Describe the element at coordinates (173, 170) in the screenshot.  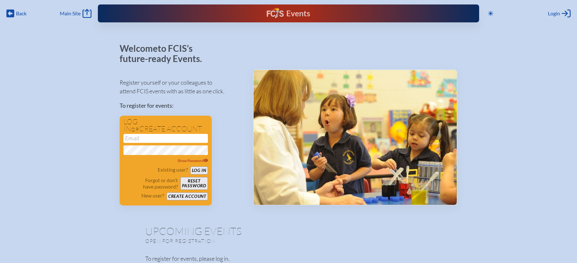
I see `p: Existing user?` at that location.